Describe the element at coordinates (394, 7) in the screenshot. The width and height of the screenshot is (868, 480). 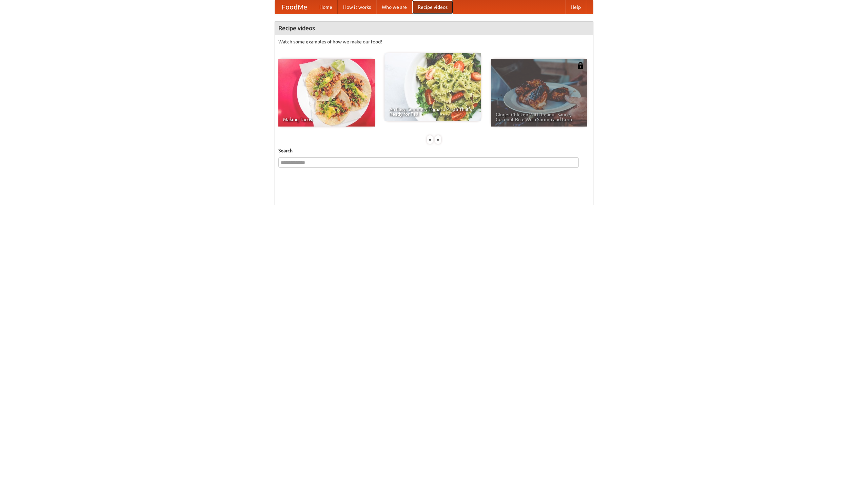
I see `a: Who we are` at that location.